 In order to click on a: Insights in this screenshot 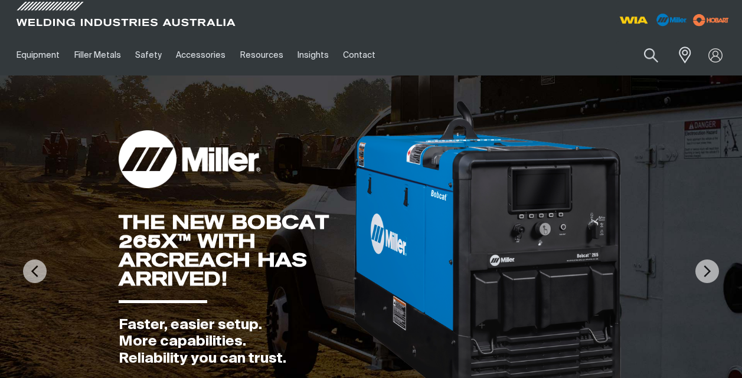, I will do `click(313, 55)`.